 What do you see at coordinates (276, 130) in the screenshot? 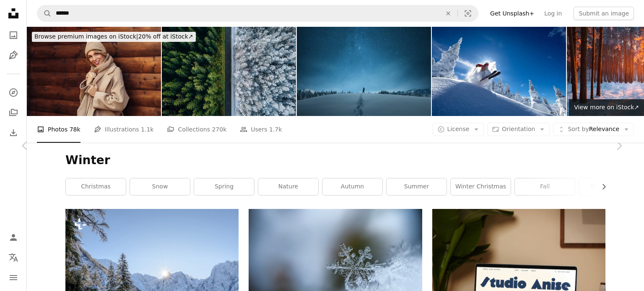
I see `span: 1.7k` at bounding box center [276, 130].